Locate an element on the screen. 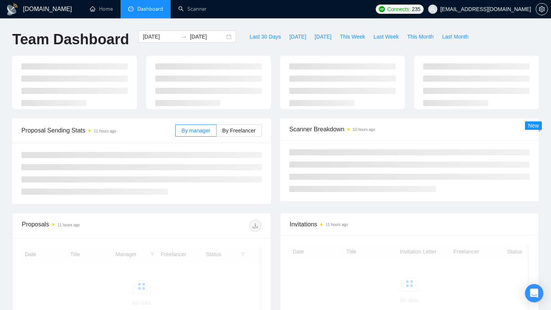 The height and width of the screenshot is (310, 551). a: homeHome is located at coordinates (101, 9).